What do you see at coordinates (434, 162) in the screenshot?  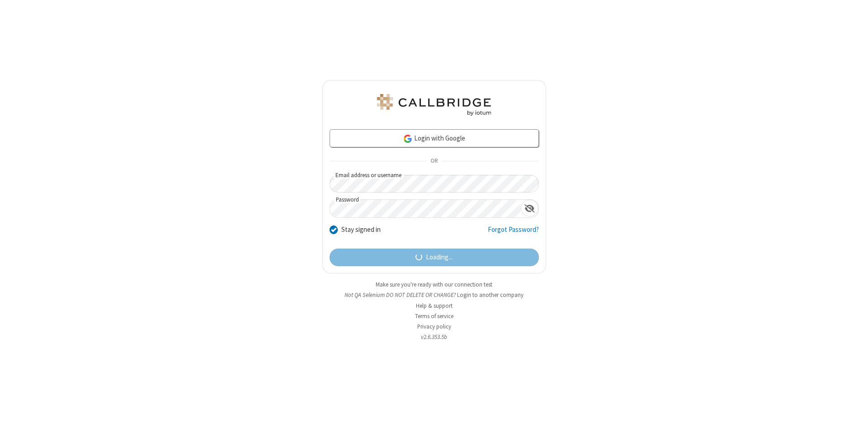 I see `span: OR` at bounding box center [434, 162].